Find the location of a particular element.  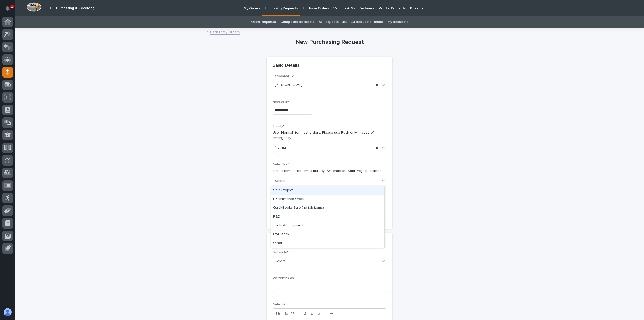

button: Notifications is located at coordinates (7, 8).